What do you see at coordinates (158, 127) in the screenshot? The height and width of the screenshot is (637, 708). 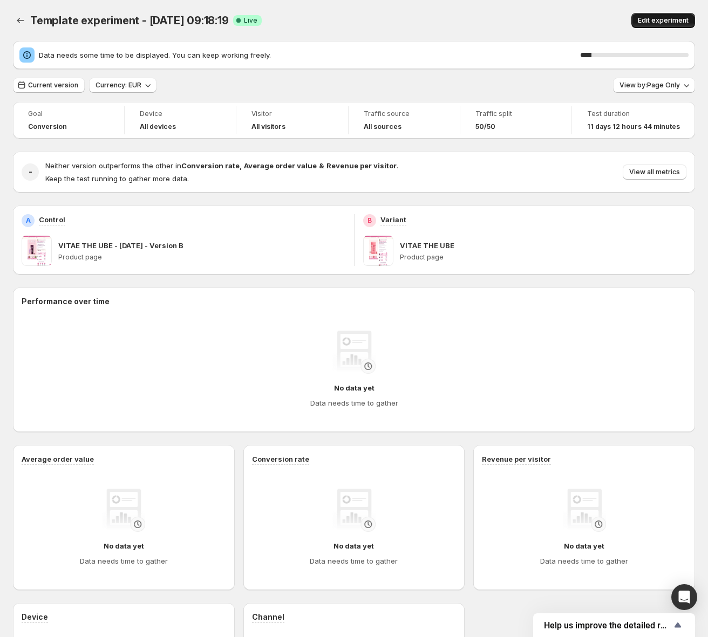 I see `h4: All devices` at bounding box center [158, 127].